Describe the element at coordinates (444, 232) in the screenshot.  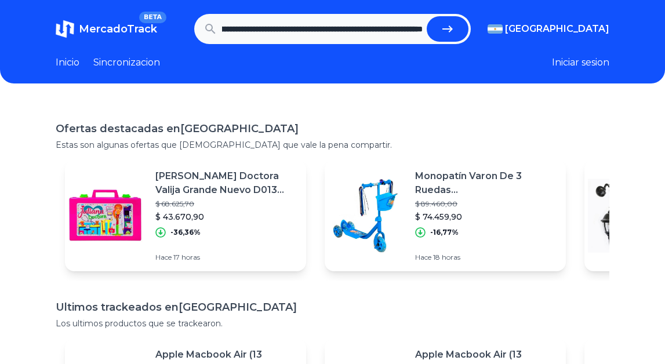
I see `p: -16,77%` at that location.